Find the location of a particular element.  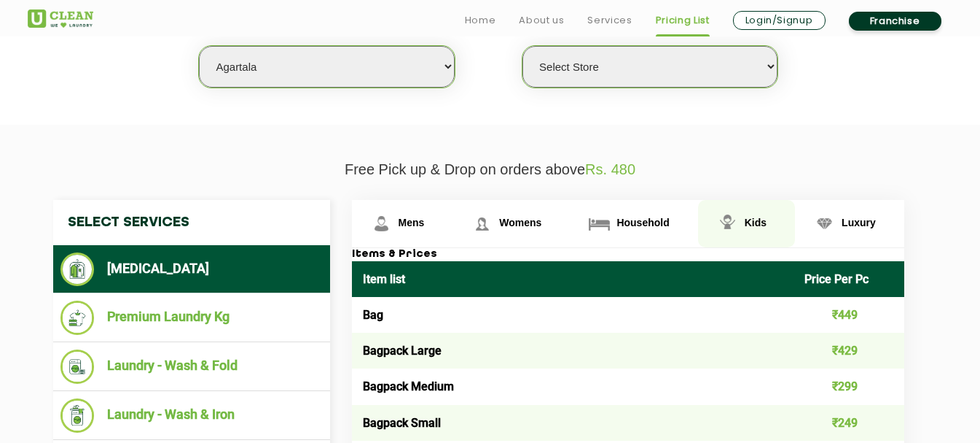

a: Home is located at coordinates (480, 20).